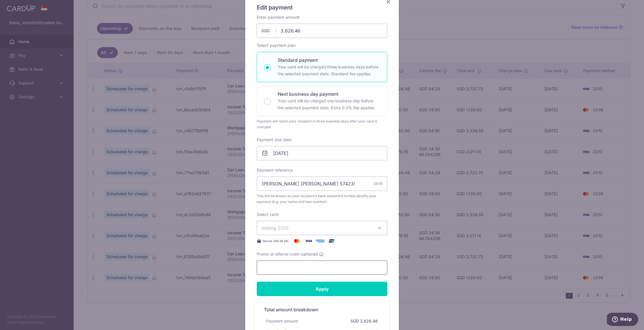 The width and height of the screenshot is (644, 330). What do you see at coordinates (276, 241) in the screenshot?
I see `span: Secure 256-bit SSL` at bounding box center [276, 241].